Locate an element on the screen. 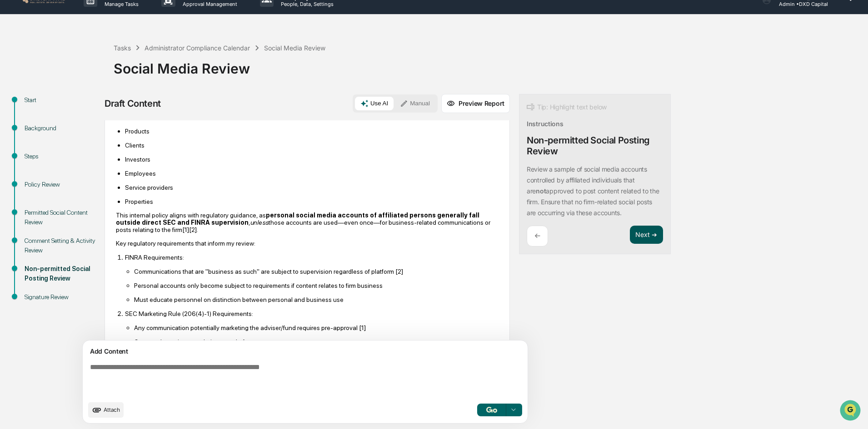 This screenshot has width=868, height=429. span: Attach is located at coordinates (111, 410).